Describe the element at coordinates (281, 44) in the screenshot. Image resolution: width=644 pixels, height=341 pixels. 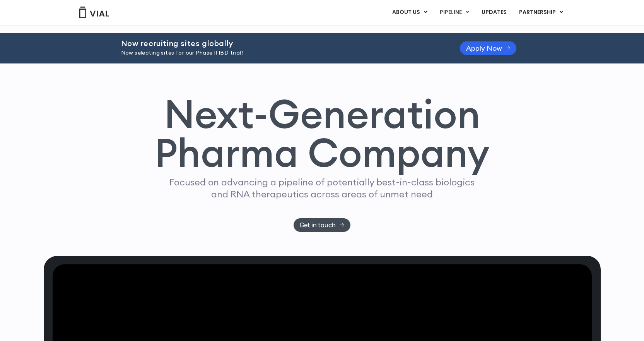
I see `h2: Now recruiting sites globally` at that location.